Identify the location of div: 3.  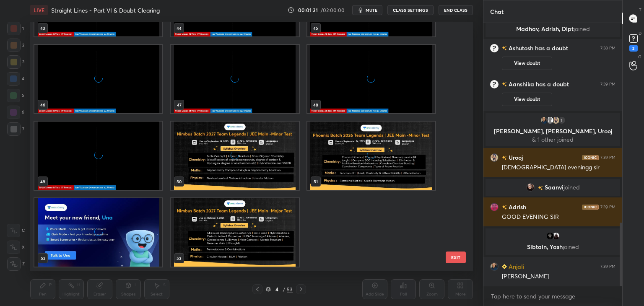
(16, 62).